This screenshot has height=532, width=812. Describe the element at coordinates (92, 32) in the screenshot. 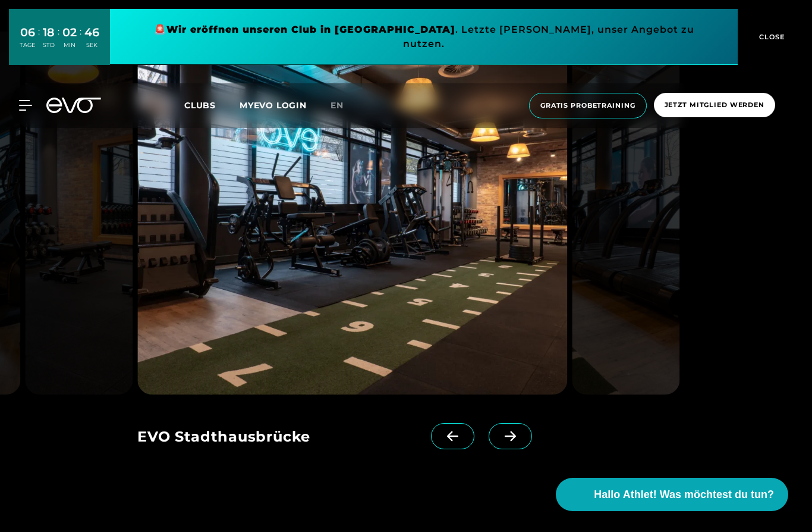

I see `div: 46` at that location.